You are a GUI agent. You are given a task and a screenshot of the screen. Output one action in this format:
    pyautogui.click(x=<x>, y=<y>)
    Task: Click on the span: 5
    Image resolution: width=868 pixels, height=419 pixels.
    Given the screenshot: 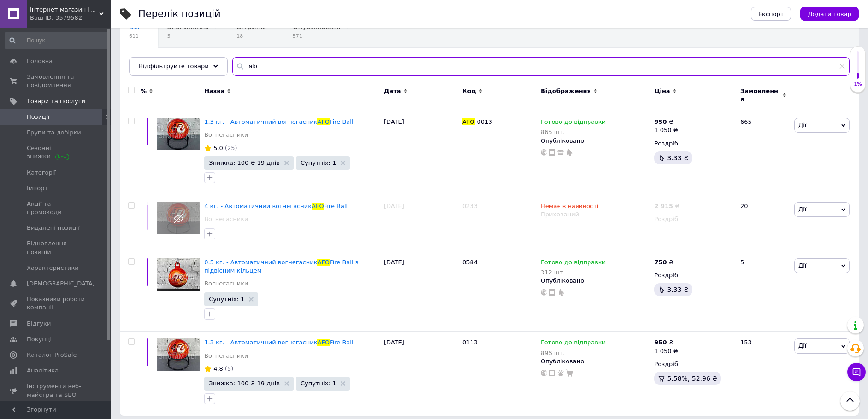 What is the action you would take?
    pyautogui.click(x=188, y=36)
    